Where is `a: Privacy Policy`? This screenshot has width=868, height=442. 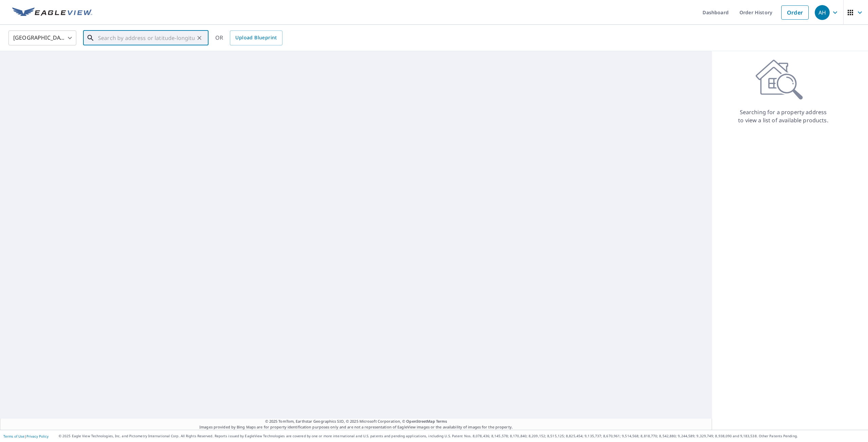 a: Privacy Policy is located at coordinates (37, 436).